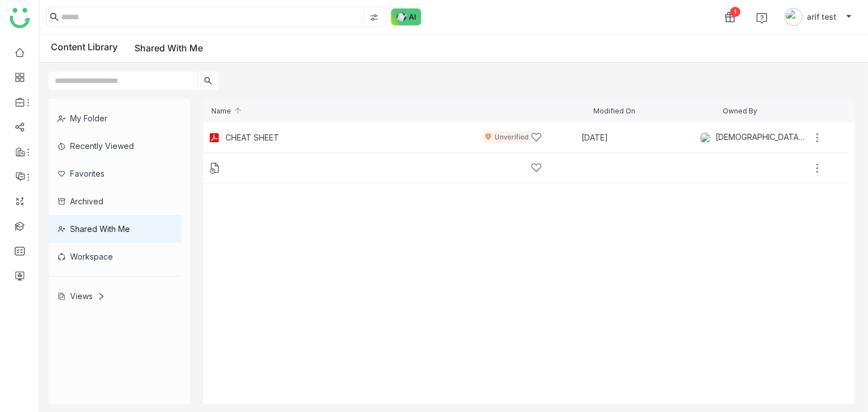 The height and width of the screenshot is (412, 868). Describe the element at coordinates (20, 18) in the screenshot. I see `img: logo` at that location.